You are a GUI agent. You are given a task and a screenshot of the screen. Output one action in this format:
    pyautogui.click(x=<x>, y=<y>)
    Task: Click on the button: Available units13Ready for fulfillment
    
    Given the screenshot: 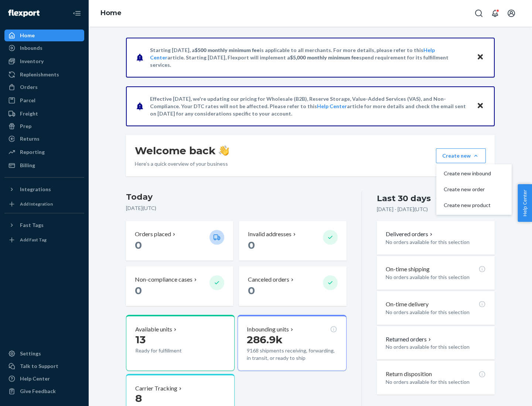 What is the action you would take?
    pyautogui.click(x=180, y=343)
    